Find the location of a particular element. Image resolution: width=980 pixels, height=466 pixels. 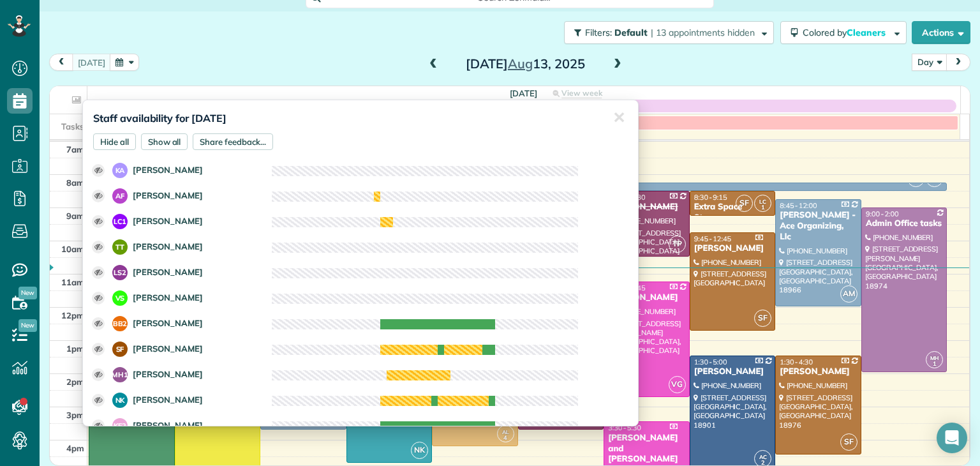

a: Filters: Default | 13 appointments hidden is located at coordinates (666, 33).